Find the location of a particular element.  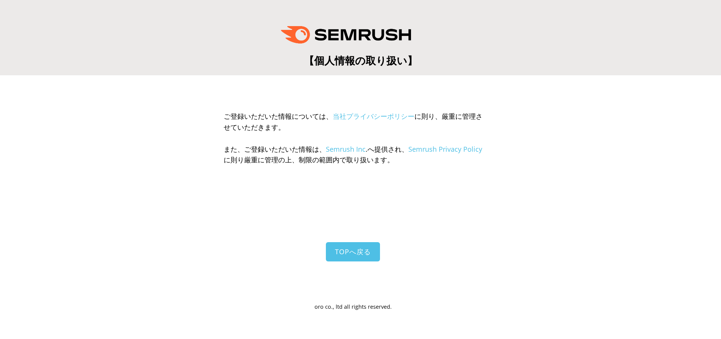

span: また、ご登録いただいた情報は、 .へ提供され、 に則り厳重に管理の上、制限の範囲内で取り扱います。 is located at coordinates (353, 154).